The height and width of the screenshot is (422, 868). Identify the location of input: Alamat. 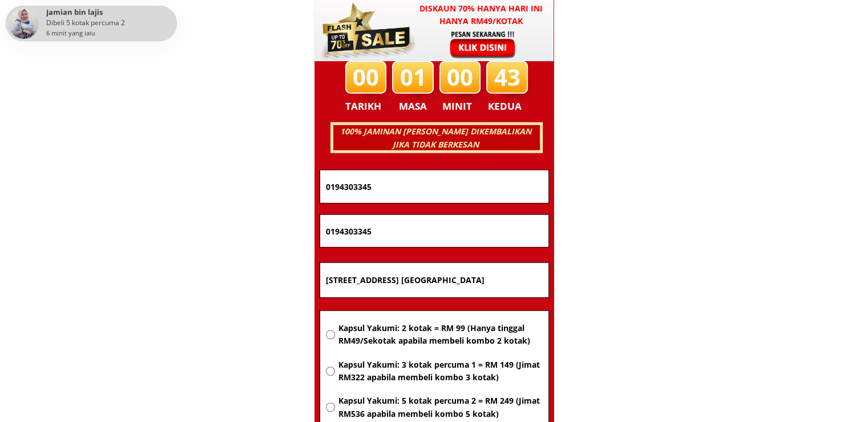
(435, 280).